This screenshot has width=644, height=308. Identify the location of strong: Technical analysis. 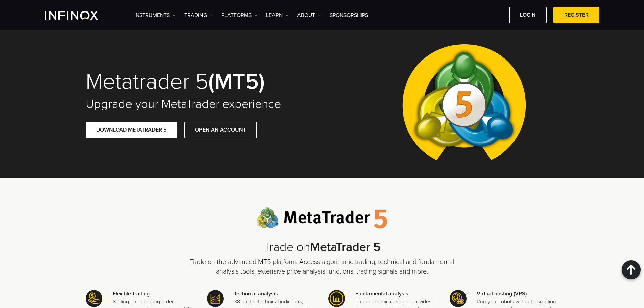
(256, 294).